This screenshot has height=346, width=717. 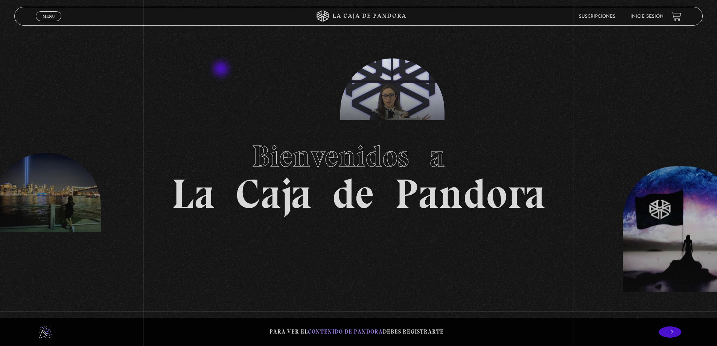 What do you see at coordinates (676, 16) in the screenshot?
I see `a: View your shopping cart` at bounding box center [676, 16].